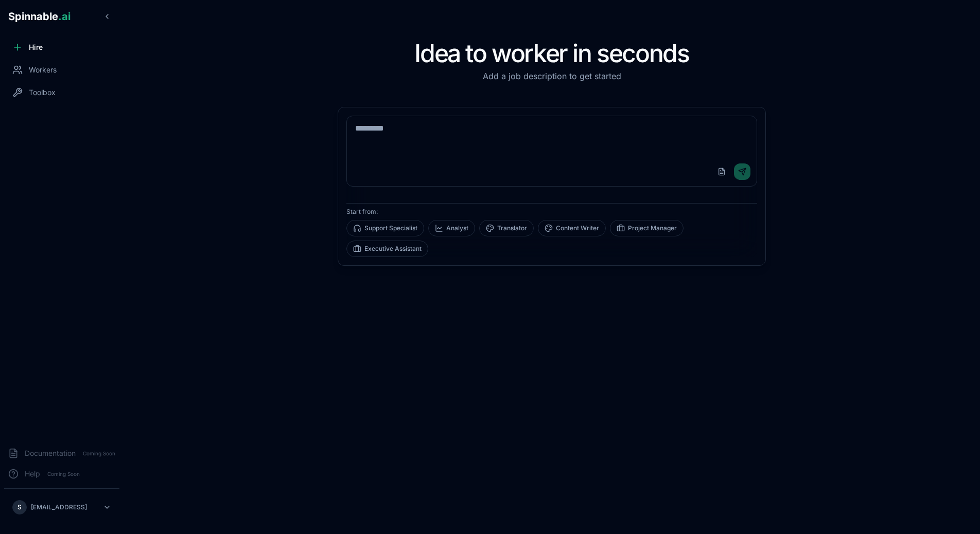  Describe the element at coordinates (387, 249) in the screenshot. I see `button: Executive Assistant` at that location.